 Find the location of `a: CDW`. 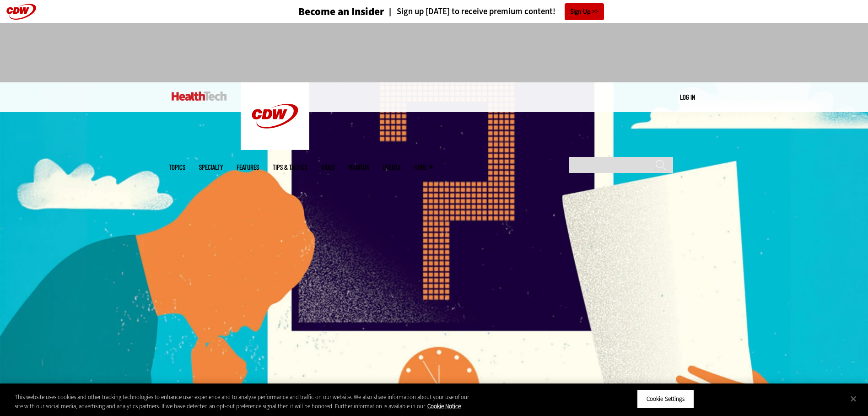

a: CDW is located at coordinates (275, 147).